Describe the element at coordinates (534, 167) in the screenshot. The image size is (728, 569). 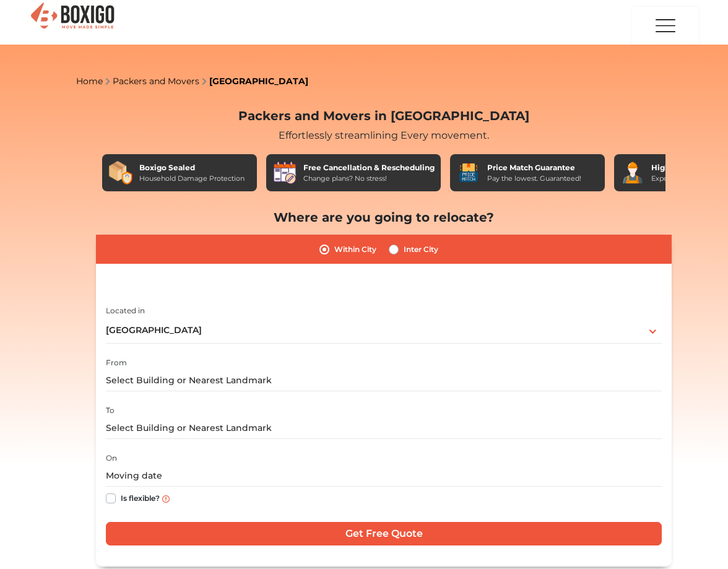
I see `div: Price Match Guarantee` at that location.